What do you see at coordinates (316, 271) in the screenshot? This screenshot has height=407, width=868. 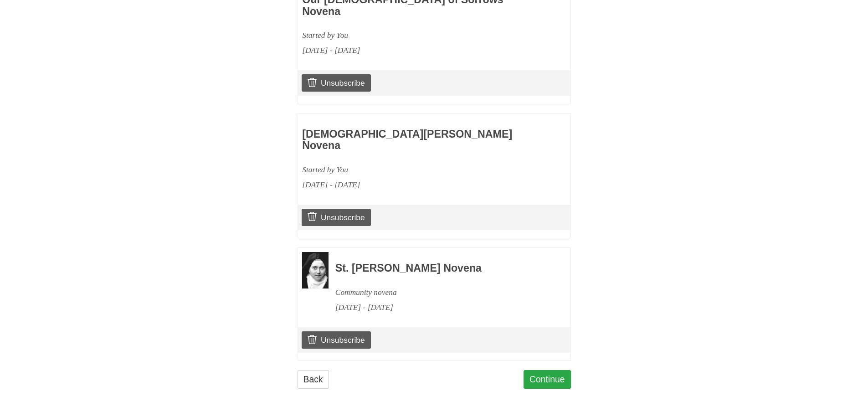 I see `img: Novena image` at bounding box center [316, 271].